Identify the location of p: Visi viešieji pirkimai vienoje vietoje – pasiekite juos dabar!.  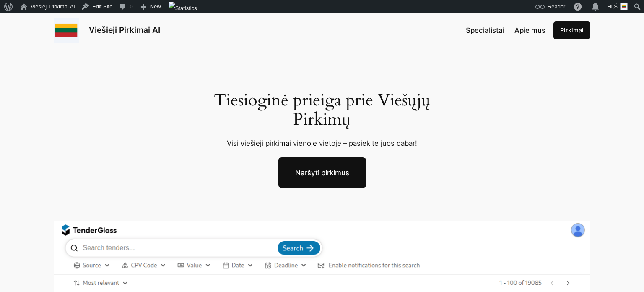
(322, 143).